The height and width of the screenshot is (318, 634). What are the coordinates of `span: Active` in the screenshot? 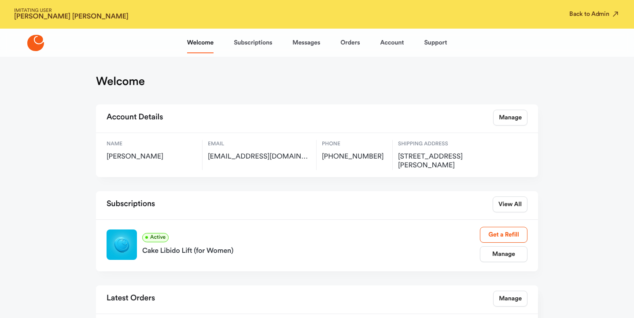 It's located at (155, 237).